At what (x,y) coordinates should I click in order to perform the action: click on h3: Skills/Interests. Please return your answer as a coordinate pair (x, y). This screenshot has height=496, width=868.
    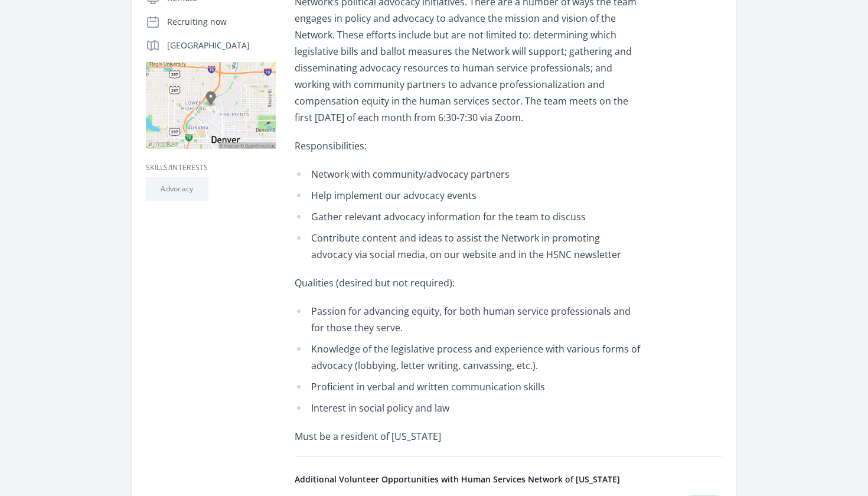
    Looking at the image, I should click on (211, 168).